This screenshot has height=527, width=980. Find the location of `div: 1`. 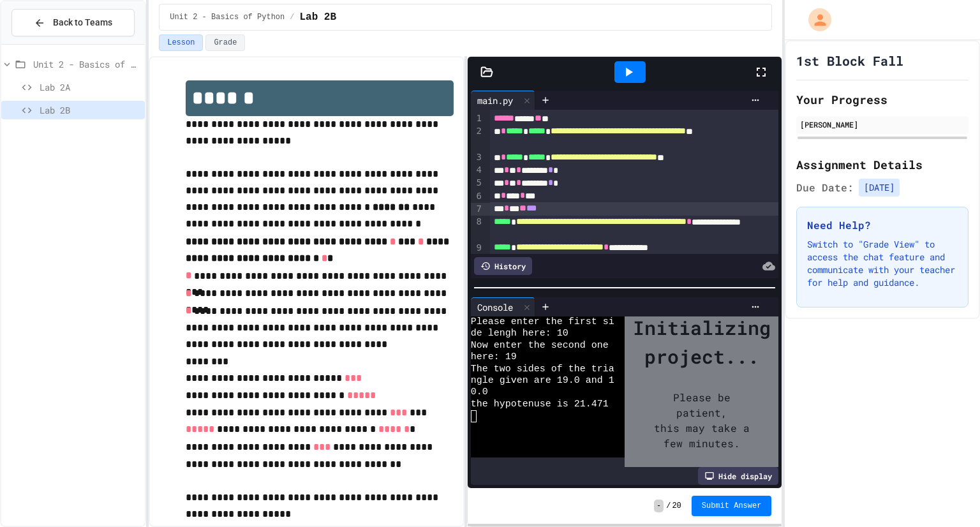

div: 1 is located at coordinates (477, 119).